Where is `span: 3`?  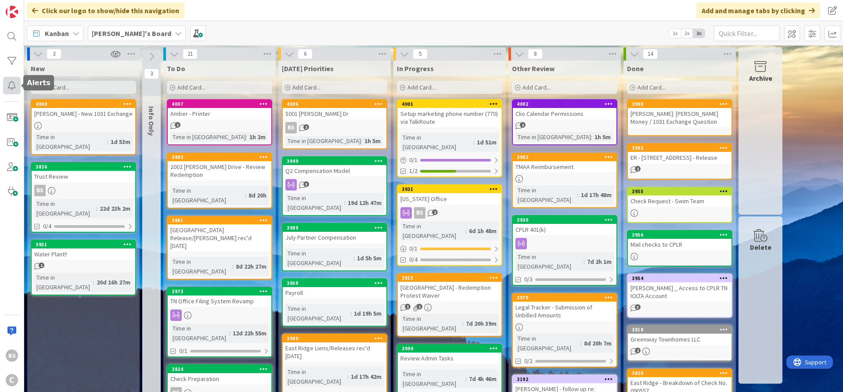 span: 3 is located at coordinates (638, 307).